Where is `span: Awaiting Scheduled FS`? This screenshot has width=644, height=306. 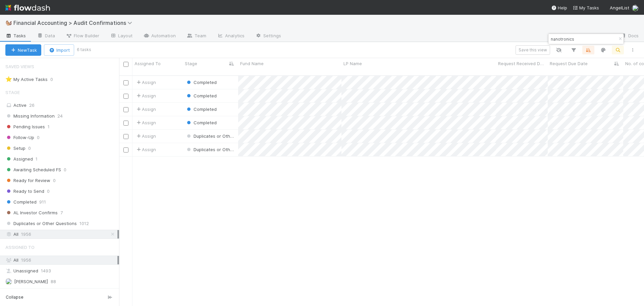
span: Awaiting Scheduled FS is located at coordinates (33, 170).